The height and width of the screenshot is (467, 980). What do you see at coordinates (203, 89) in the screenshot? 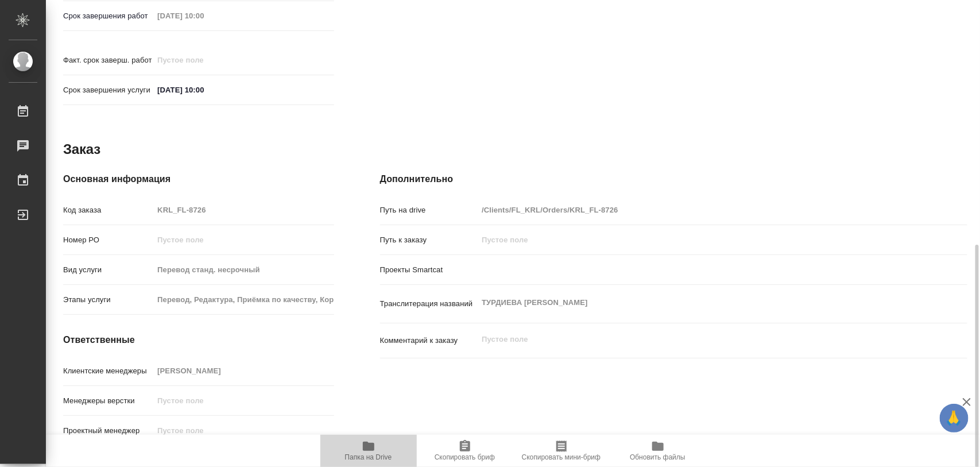
I see `input: ✎ Введи что-нибудь` at bounding box center [203, 89].